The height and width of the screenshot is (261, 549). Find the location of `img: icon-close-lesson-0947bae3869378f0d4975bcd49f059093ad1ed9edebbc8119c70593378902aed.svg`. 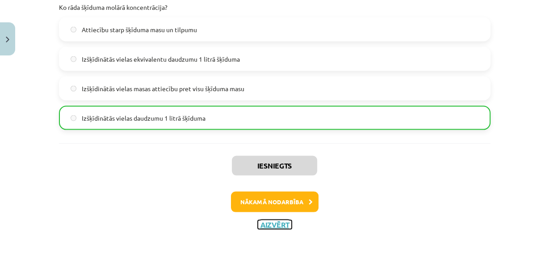

img: icon-close-lesson-0947bae3869378f0d4975bcd49f059093ad1ed9edebbc8119c70593378902aed.svg is located at coordinates (8, 39).